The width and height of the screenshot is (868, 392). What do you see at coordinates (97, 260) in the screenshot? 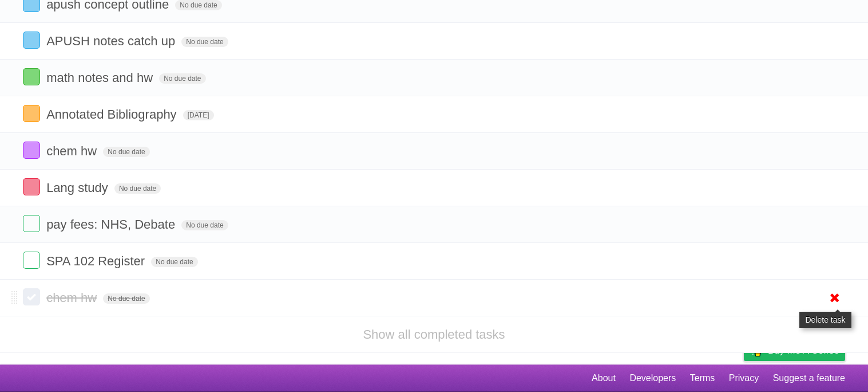
I see `span: SPA 102 Register` at bounding box center [97, 260].